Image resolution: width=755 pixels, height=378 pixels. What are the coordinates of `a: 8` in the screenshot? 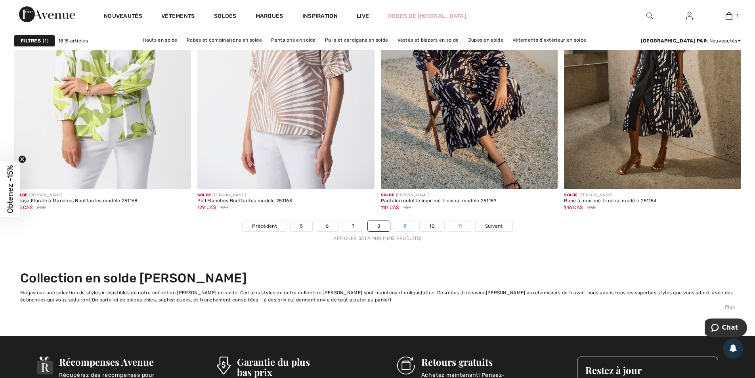 It's located at (379, 226).